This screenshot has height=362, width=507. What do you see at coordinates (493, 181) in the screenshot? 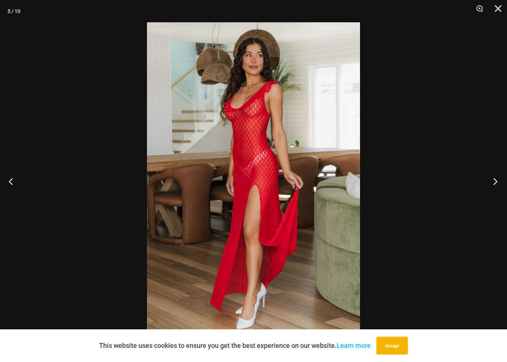
I see `button: Next` at bounding box center [493, 181].